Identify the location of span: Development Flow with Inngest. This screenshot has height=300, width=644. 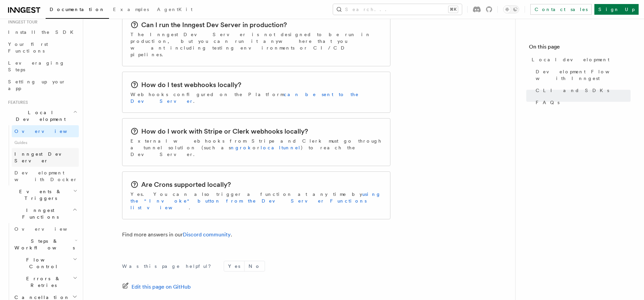
(583, 75).